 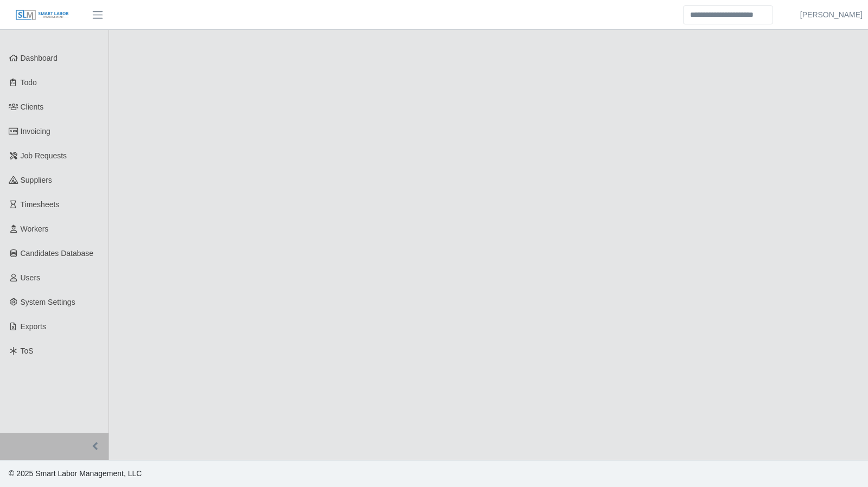 What do you see at coordinates (29, 83) in the screenshot?
I see `span: Todo` at bounding box center [29, 83].